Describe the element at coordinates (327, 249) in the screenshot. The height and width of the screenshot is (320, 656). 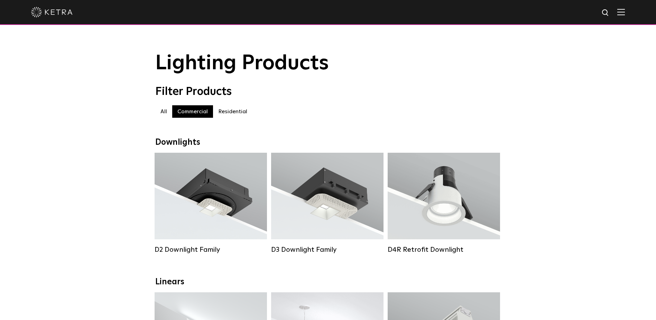
I see `div: D3 Downlight Family` at that location.